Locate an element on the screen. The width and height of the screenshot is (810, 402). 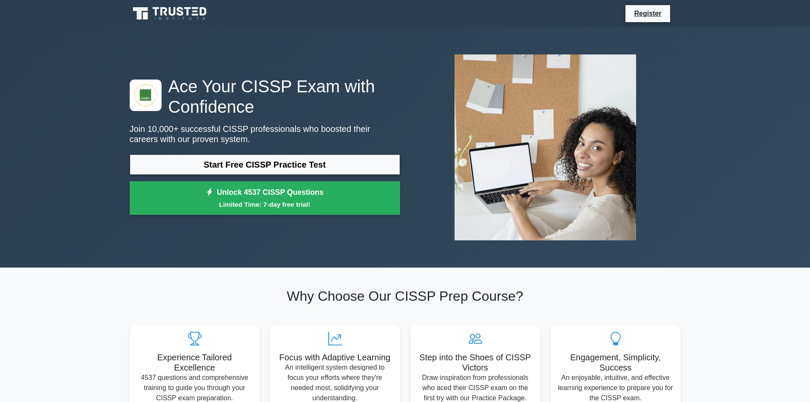
h5: Step into the Shoes of CISSP Victors is located at coordinates (475, 362).